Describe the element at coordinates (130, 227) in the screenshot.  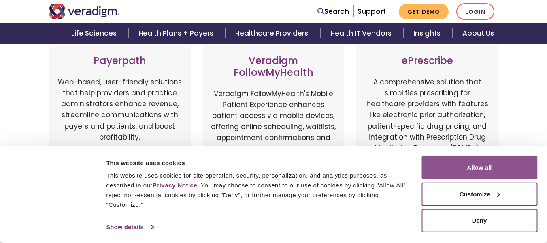
I see `a: Show details` at that location.